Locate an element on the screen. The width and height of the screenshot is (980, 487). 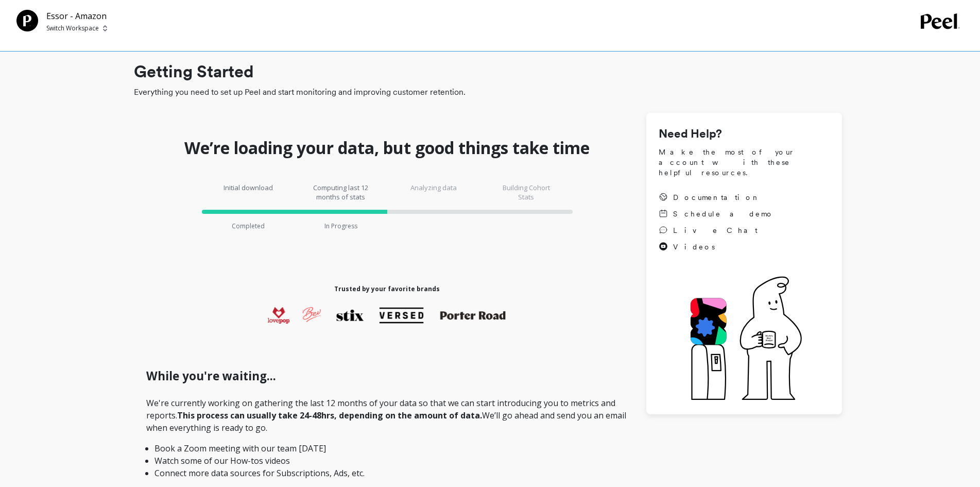
p: Essor - Amazon is located at coordinates (77, 16).